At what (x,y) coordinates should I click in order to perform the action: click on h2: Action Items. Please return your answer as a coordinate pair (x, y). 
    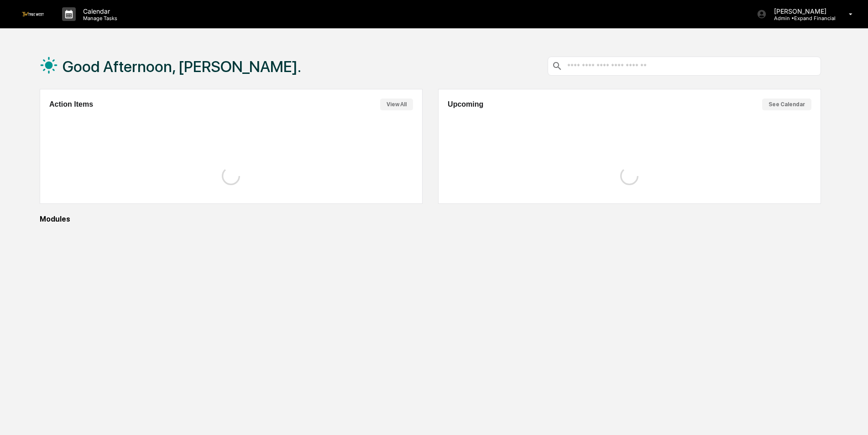
    Looking at the image, I should click on (71, 105).